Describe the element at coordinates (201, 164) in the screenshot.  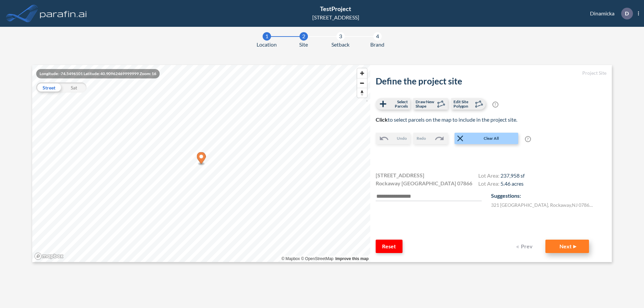
I see `canvas: Map` at that location.